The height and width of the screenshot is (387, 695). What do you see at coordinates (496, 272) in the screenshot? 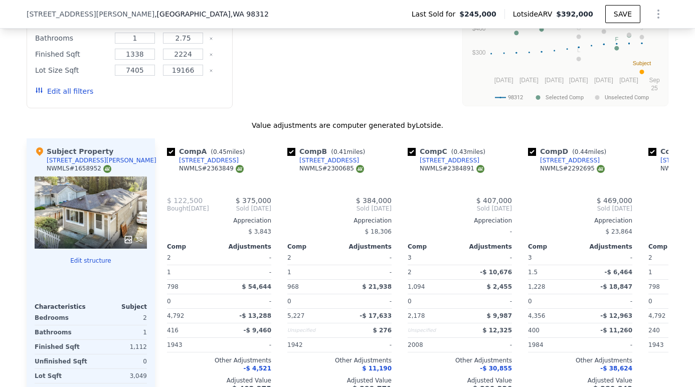
I see `span: -$ 10,676` at bounding box center [496, 272].